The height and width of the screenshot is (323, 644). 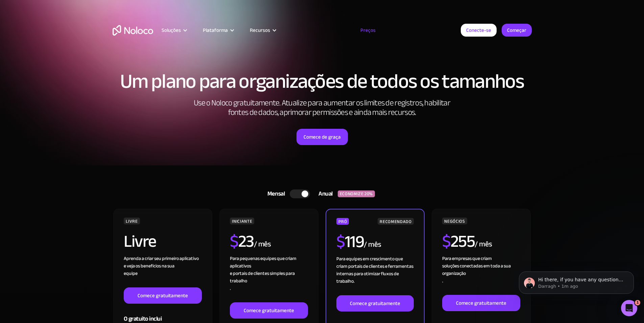 What do you see at coordinates (396, 221) in the screenshot?
I see `font: RECOMENDADO` at bounding box center [396, 221].